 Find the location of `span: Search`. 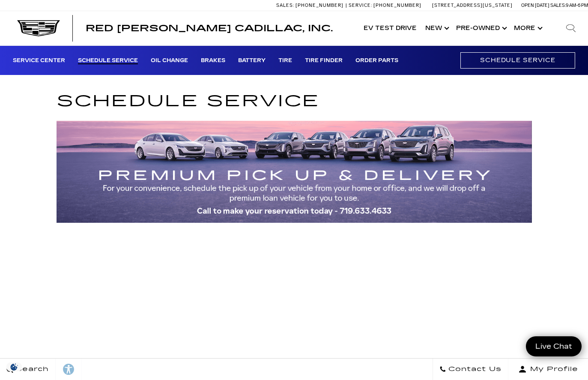

span: Search is located at coordinates (31, 369).